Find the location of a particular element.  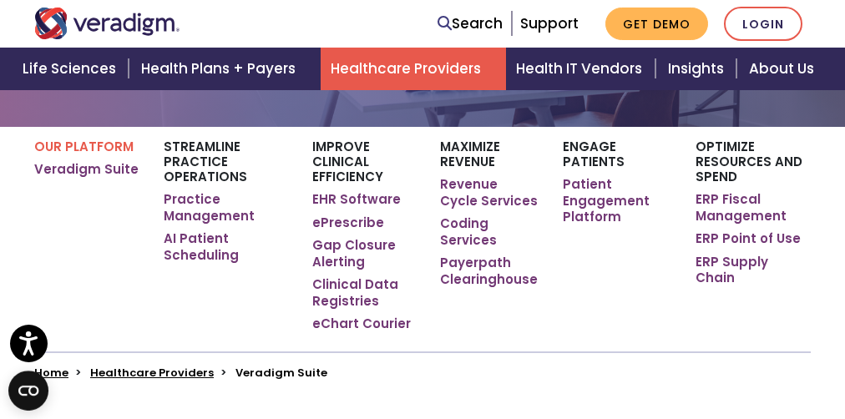

a: Search is located at coordinates (470, 23).